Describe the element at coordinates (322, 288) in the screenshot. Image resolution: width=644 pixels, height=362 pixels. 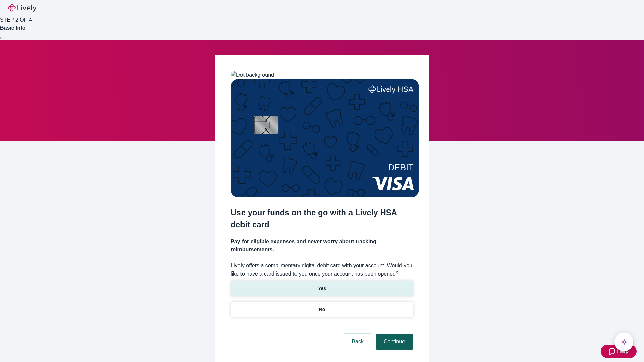
I see `p: Yes` at that location.